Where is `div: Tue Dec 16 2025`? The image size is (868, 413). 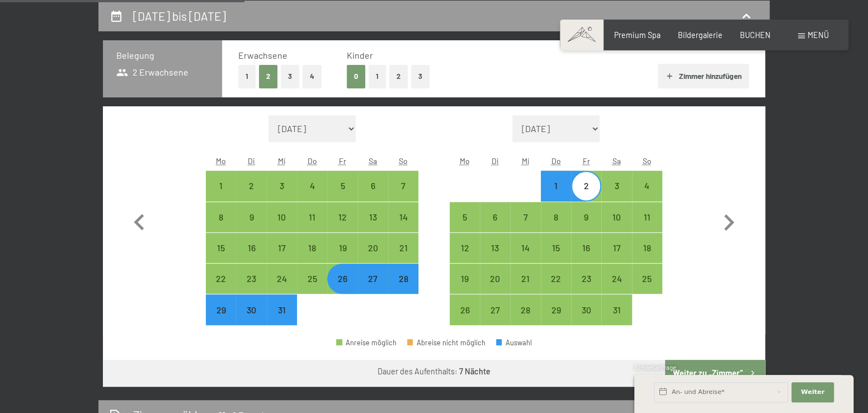
div: Tue Dec 16 2025 is located at coordinates (251, 248).